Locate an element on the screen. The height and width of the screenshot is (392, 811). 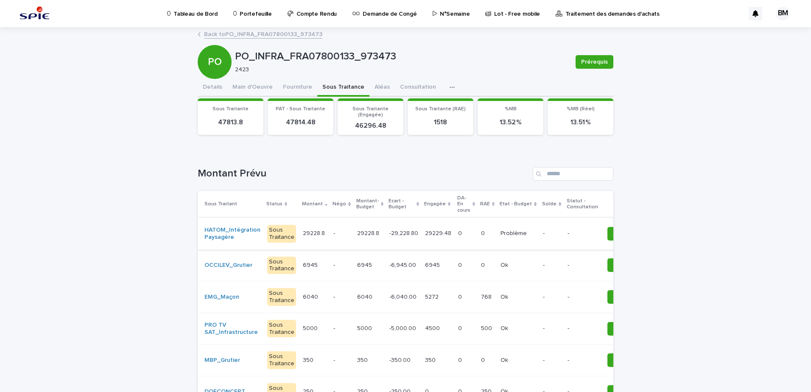
p: 1518 is located at coordinates (440, 122).